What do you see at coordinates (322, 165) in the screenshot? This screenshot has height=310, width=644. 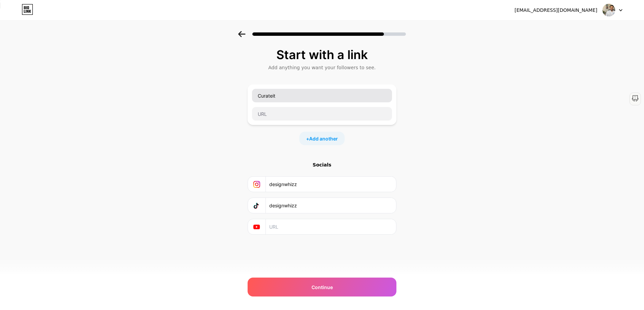 I see `div: Socials` at bounding box center [322, 165].